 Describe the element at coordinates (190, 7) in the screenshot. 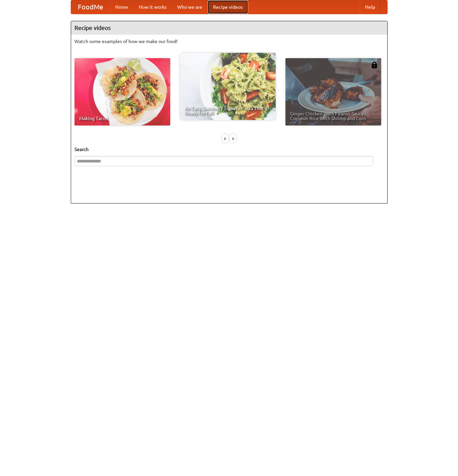

I see `a: Who we are` at that location.